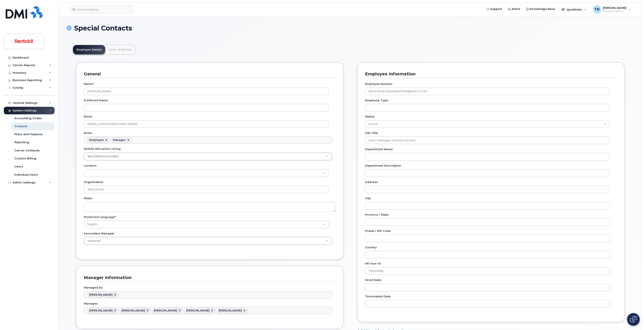  I want to click on label: City, so click(368, 198).